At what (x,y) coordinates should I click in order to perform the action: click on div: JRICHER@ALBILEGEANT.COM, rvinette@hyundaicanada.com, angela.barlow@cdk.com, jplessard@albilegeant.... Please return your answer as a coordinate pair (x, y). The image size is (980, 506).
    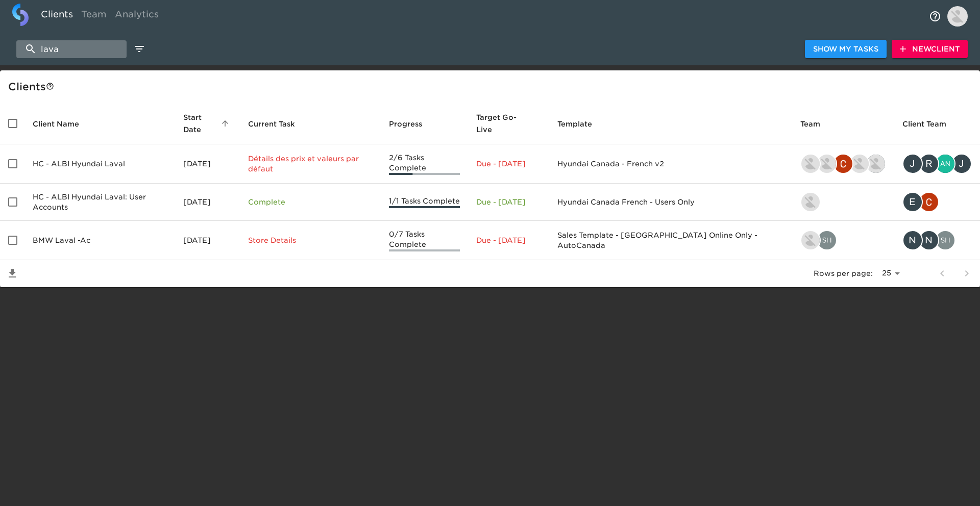
    Looking at the image, I should click on (937, 164).